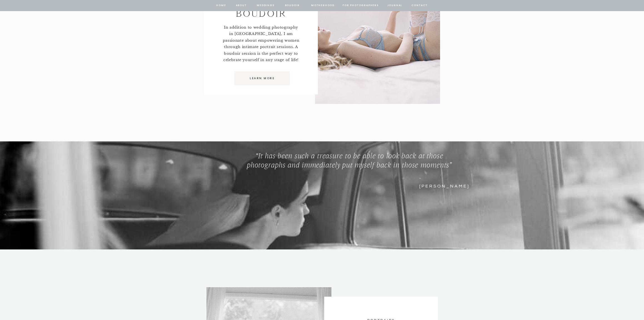 Image resolution: width=644 pixels, height=320 pixels. Describe the element at coordinates (266, 5) in the screenshot. I see `nav: Weddings` at that location.